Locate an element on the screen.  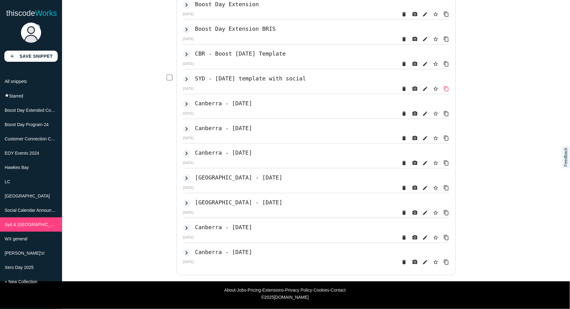
span: 2025 is located at coordinates (269, 297).